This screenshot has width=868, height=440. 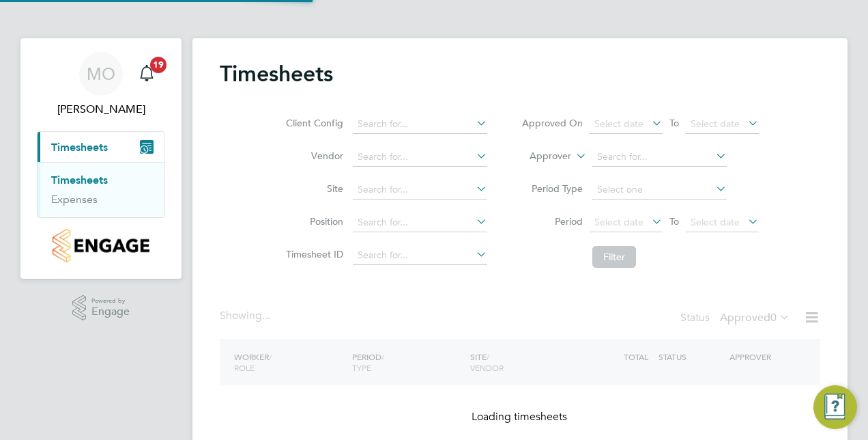 I want to click on label: Period, so click(x=552, y=221).